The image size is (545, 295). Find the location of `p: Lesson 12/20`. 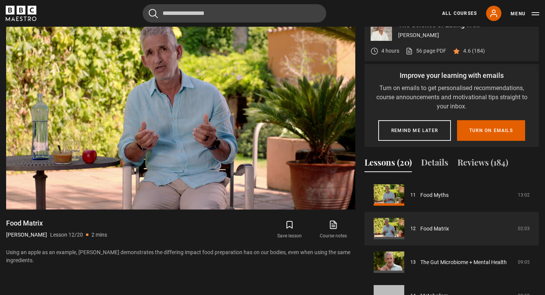

p: Lesson 12/20 is located at coordinates (67, 235).